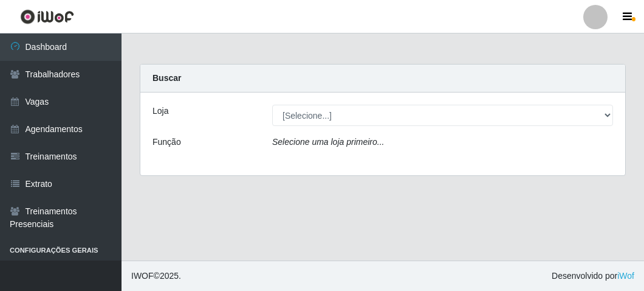 The height and width of the screenshot is (291, 644). What do you see at coordinates (328, 142) in the screenshot?
I see `i: Selecione uma loja primeiro...` at bounding box center [328, 142].